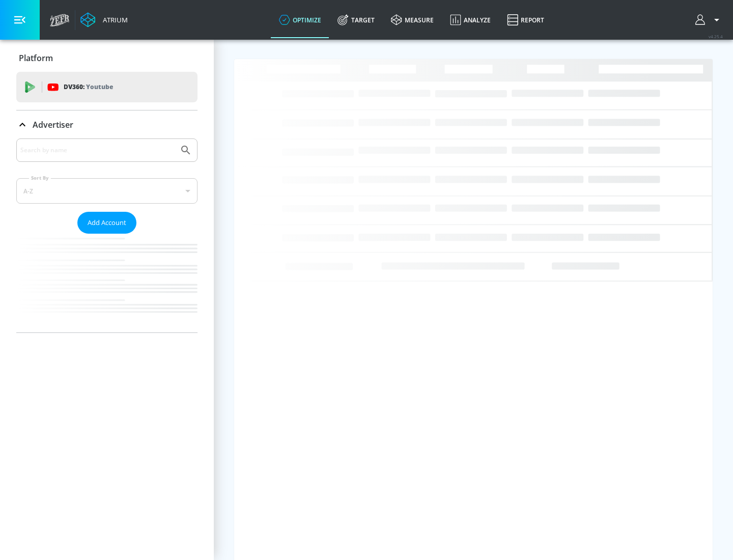 The width and height of the screenshot is (733, 560). I want to click on a: optimize, so click(299, 19).